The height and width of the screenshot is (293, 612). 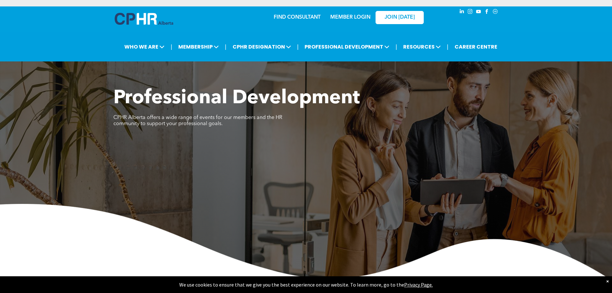 What do you see at coordinates (144, 19) in the screenshot?
I see `img: A blue and white logo for cp alberta` at bounding box center [144, 19].